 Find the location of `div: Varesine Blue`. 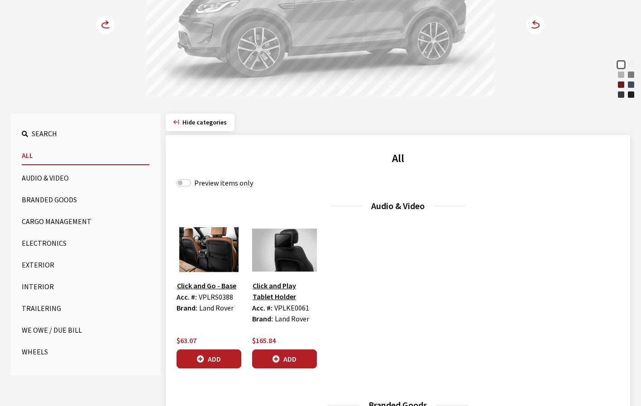

div: Varesine Blue is located at coordinates (631, 85).